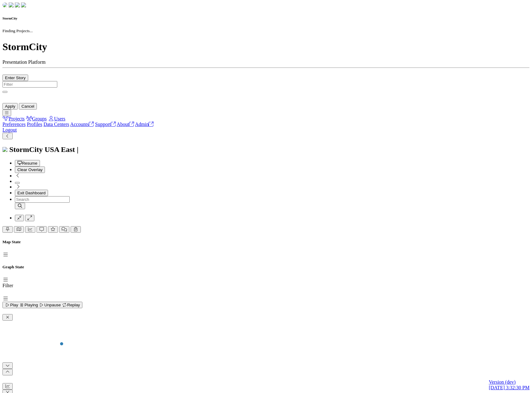 Image resolution: width=532 pixels, height=393 pixels. Describe the element at coordinates (11, 305) in the screenshot. I see `span: Play` at that location.